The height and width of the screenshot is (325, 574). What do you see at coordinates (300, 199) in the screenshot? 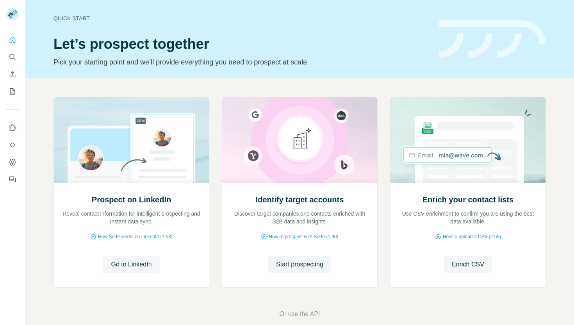
I see `h2: Identify target accounts` at bounding box center [300, 199].